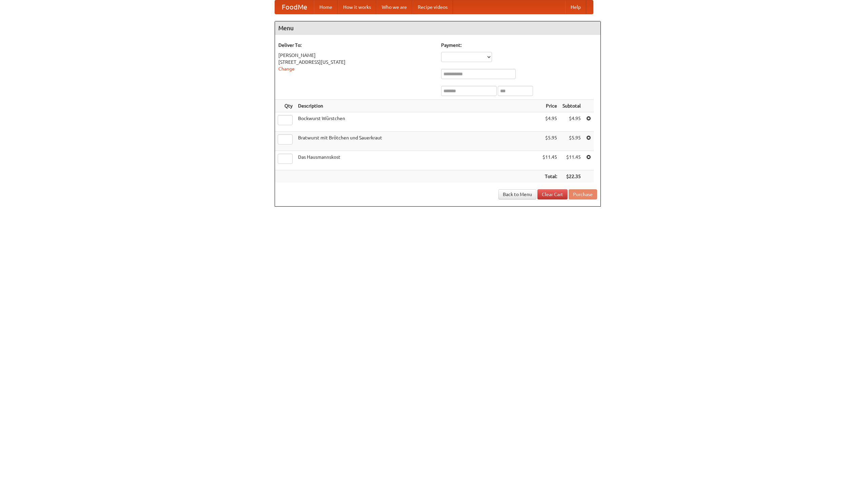 Image resolution: width=868 pixels, height=480 pixels. What do you see at coordinates (572, 176) in the screenshot?
I see `th: $22.35` at bounding box center [572, 176].